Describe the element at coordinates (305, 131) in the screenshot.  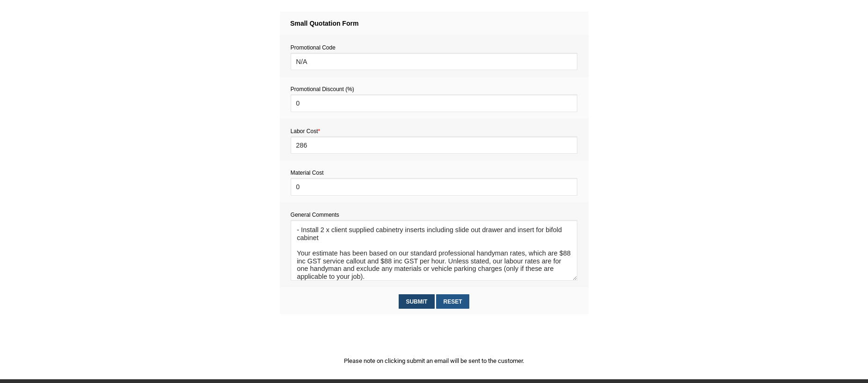
I see `span: Labor Cost` at that location.